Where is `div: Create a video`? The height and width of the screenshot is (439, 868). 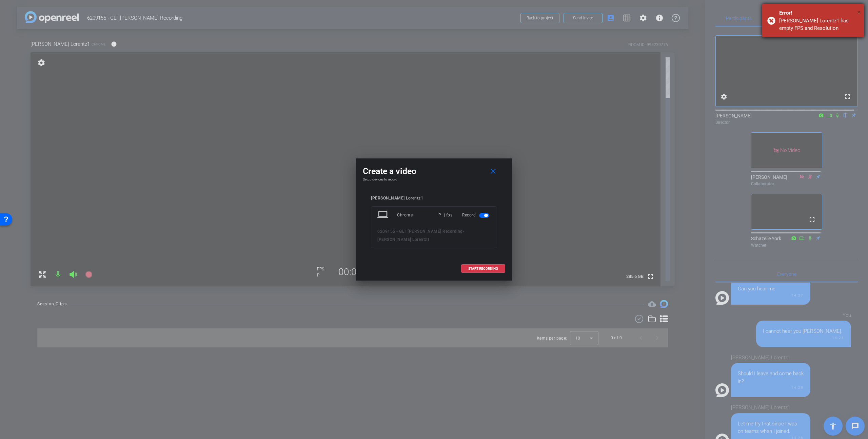 div: Create a video is located at coordinates (434, 171).